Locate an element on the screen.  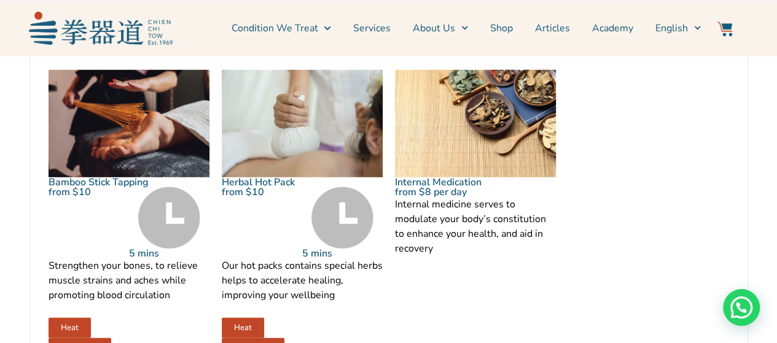
a: Articles is located at coordinates (552, 28).